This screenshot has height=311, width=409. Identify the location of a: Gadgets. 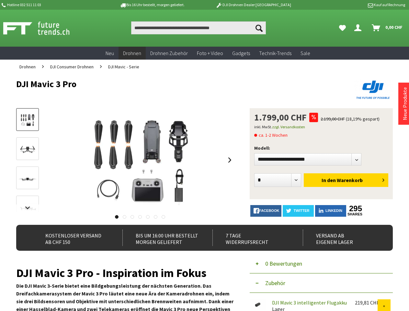
(241, 53).